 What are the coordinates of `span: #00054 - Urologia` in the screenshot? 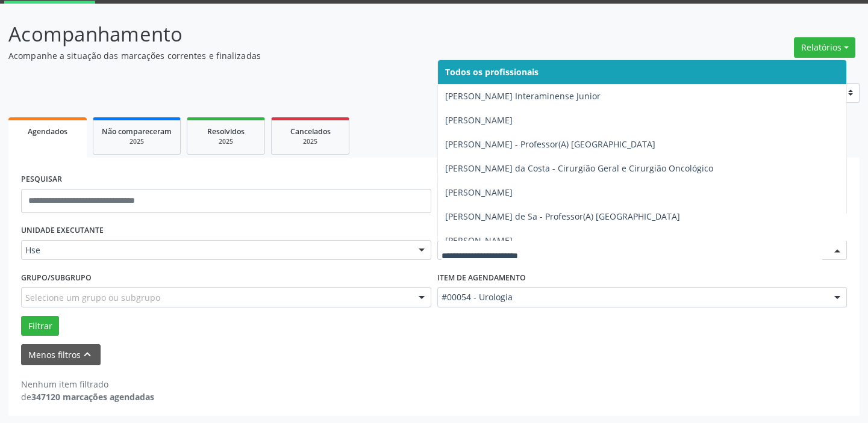 It's located at (632, 297).